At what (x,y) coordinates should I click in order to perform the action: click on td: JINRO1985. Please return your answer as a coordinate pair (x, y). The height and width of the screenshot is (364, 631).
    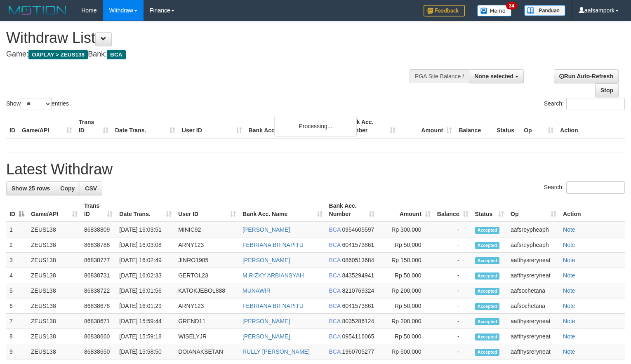
    Looking at the image, I should click on (207, 260).